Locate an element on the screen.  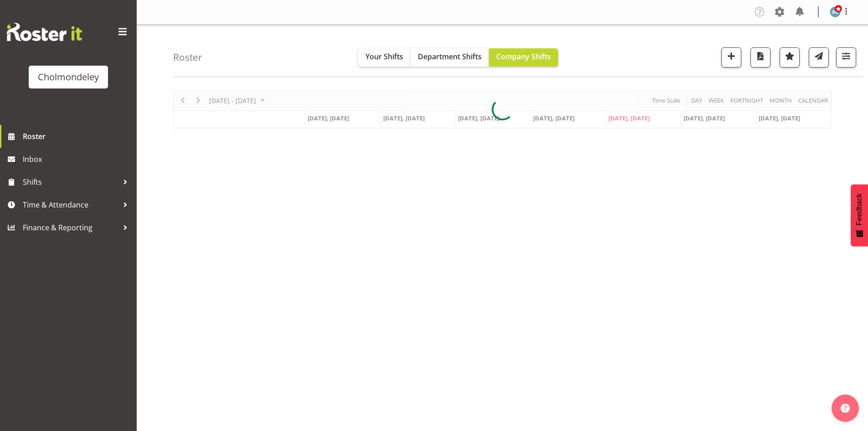
div: Cholmondeley is located at coordinates (69, 77).